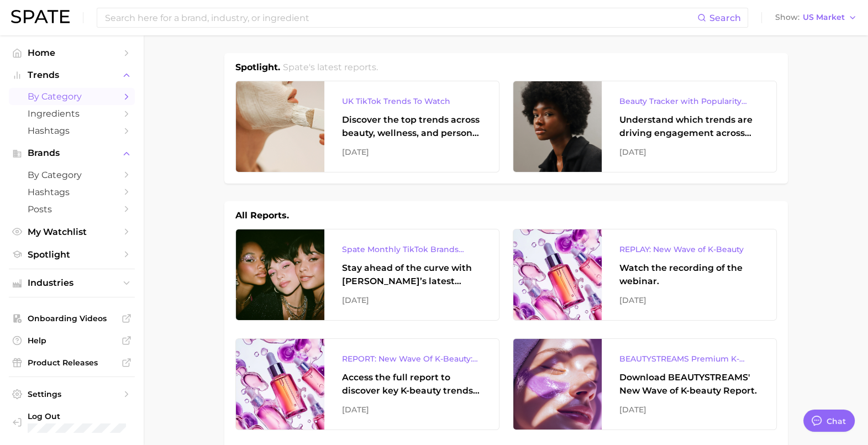 The width and height of the screenshot is (868, 445). What do you see at coordinates (689, 275) in the screenshot?
I see `div: Watch the recording of the webinar.` at bounding box center [689, 275].